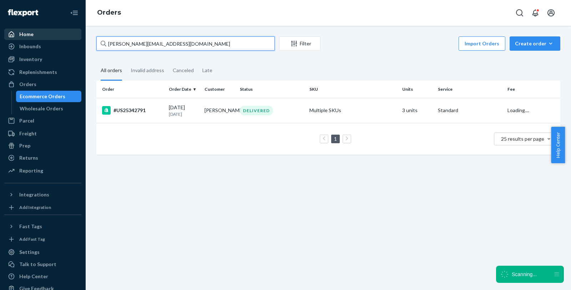 Image resolution: width=571 pixels, height=290 pixels. Describe the element at coordinates (43, 276) in the screenshot. I see `a: Help Center` at that location.